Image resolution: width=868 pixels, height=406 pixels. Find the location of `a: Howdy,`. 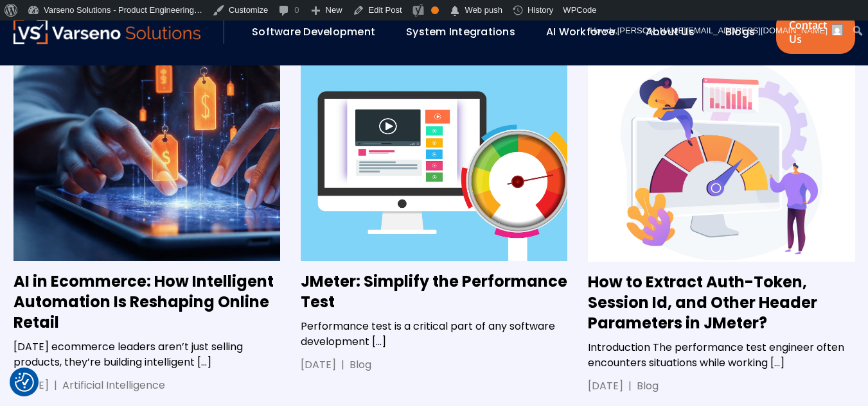

a: Howdy, is located at coordinates (716, 31).